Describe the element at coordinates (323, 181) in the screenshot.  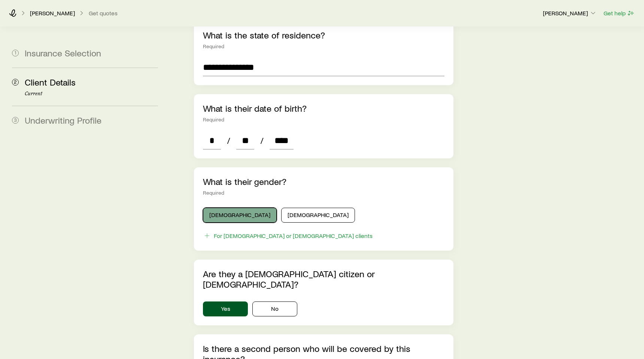
I see `p: What is their gender?` at that location.